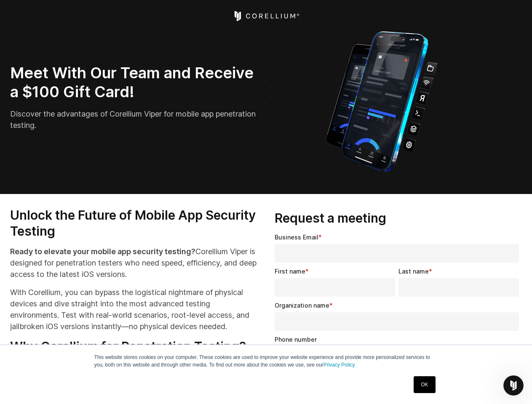  What do you see at coordinates (266, 16) in the screenshot?
I see `a: Corellium Home` at bounding box center [266, 16].